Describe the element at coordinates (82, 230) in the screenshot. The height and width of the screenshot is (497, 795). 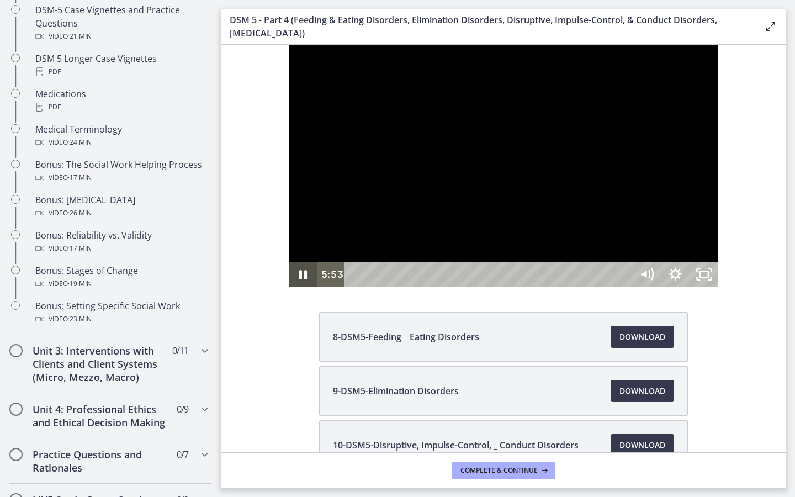
I see `button: Pause` at that location.